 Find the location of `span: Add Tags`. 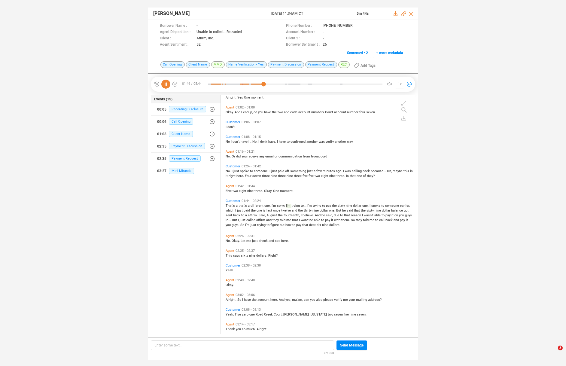

span: Add Tags is located at coordinates (368, 65).